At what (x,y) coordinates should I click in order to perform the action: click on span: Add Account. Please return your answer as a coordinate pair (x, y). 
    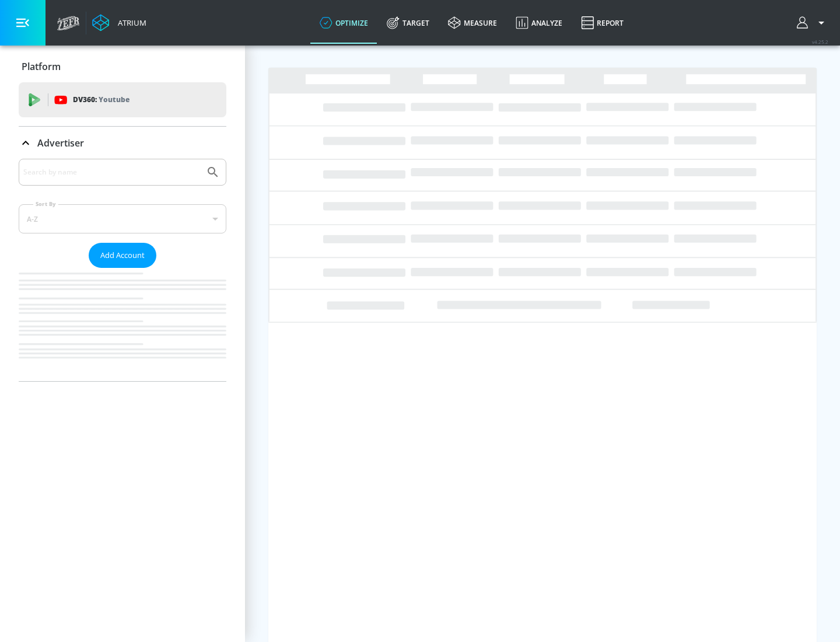
    Looking at the image, I should click on (123, 255).